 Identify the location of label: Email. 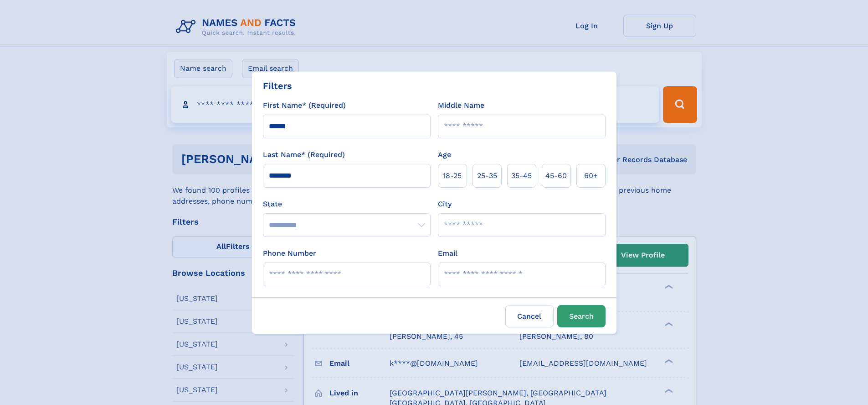
(448, 253).